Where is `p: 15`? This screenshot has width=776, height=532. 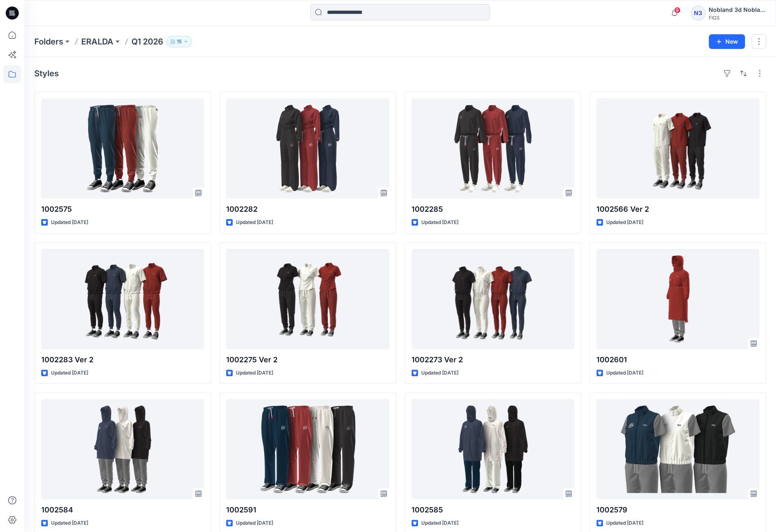 p: 15 is located at coordinates (179, 41).